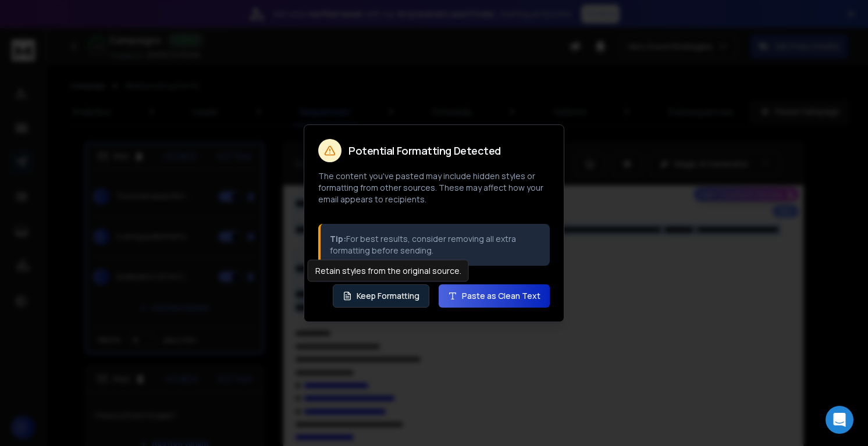 Image resolution: width=868 pixels, height=446 pixels. What do you see at coordinates (425, 151) in the screenshot?
I see `h2: Potential Formatting Detected` at bounding box center [425, 151].